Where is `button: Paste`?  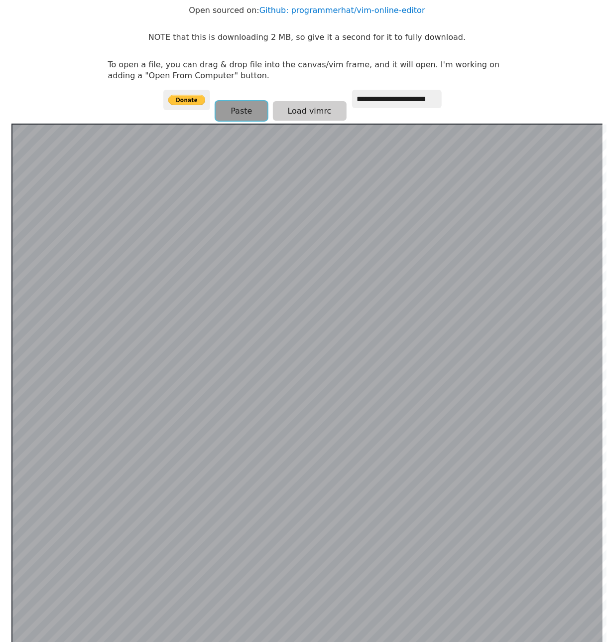
button: Paste is located at coordinates (241, 111).